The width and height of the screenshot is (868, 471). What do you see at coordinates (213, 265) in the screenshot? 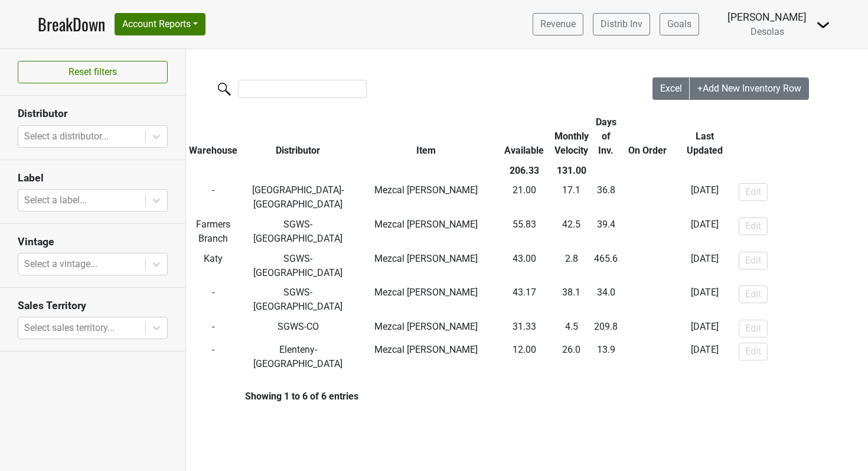
I see `td: Katy` at bounding box center [213, 265].